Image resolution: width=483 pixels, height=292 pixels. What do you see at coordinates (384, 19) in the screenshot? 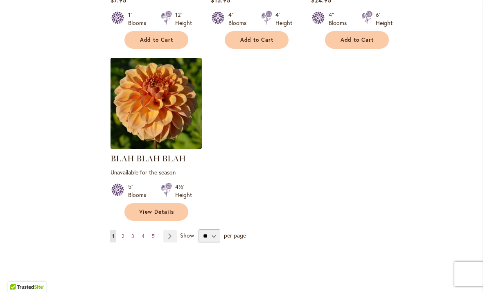
I see `div: 6' Height` at bounding box center [384, 19].